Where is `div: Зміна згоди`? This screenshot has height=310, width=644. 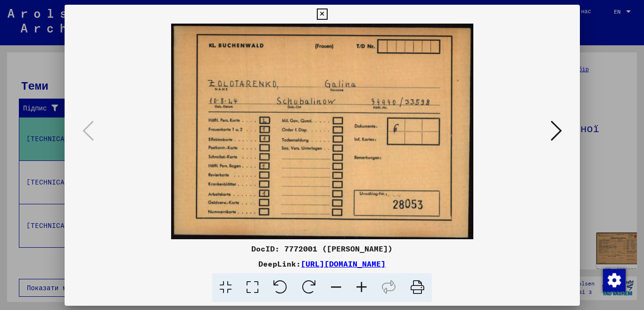 div: Зміна згоди is located at coordinates (614, 280).